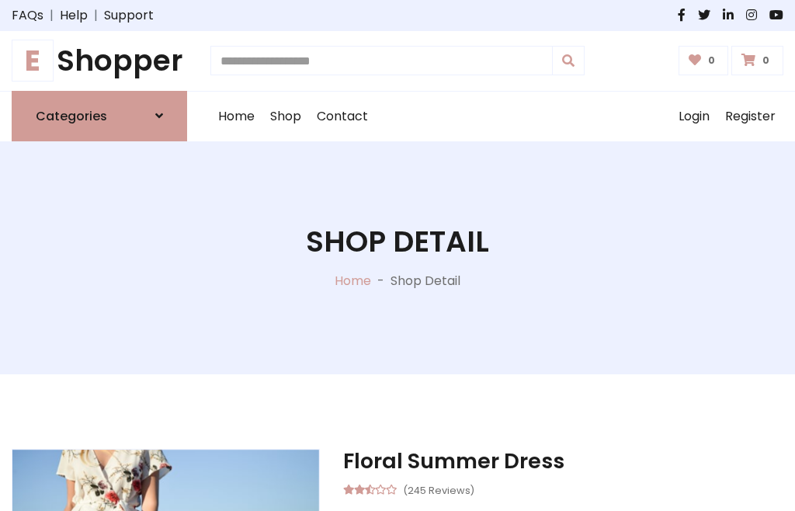 This screenshot has height=511, width=795. I want to click on a: Categories, so click(99, 116).